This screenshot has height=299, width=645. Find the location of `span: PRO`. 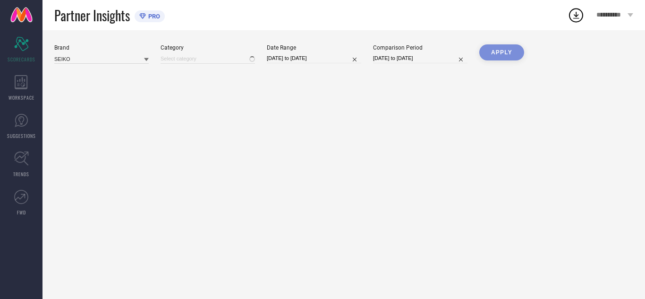

span: PRO is located at coordinates (153, 16).